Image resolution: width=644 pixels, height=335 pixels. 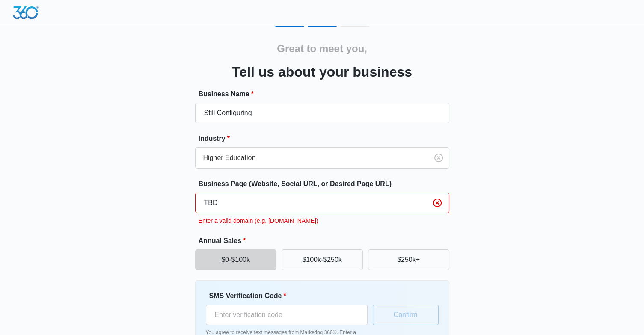 What do you see at coordinates (322, 260) in the screenshot?
I see `button: $100k-$250k` at bounding box center [322, 260].